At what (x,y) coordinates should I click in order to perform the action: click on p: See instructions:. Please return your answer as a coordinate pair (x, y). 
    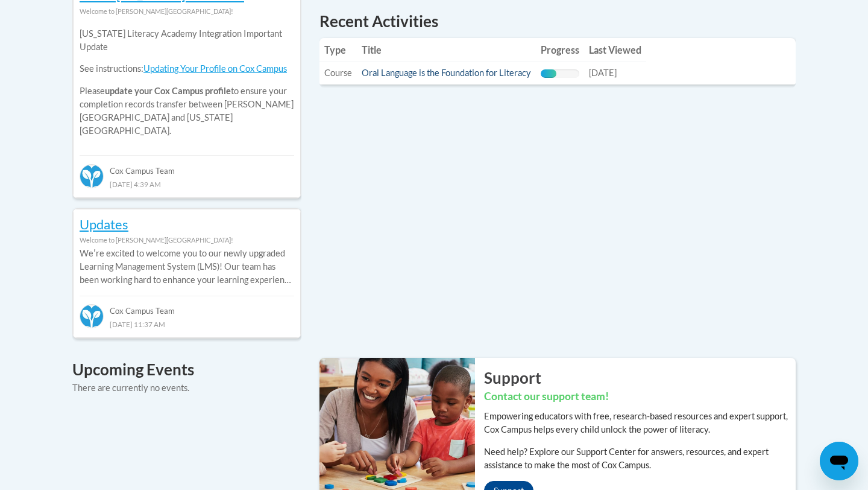
    Looking at the image, I should click on (187, 68).